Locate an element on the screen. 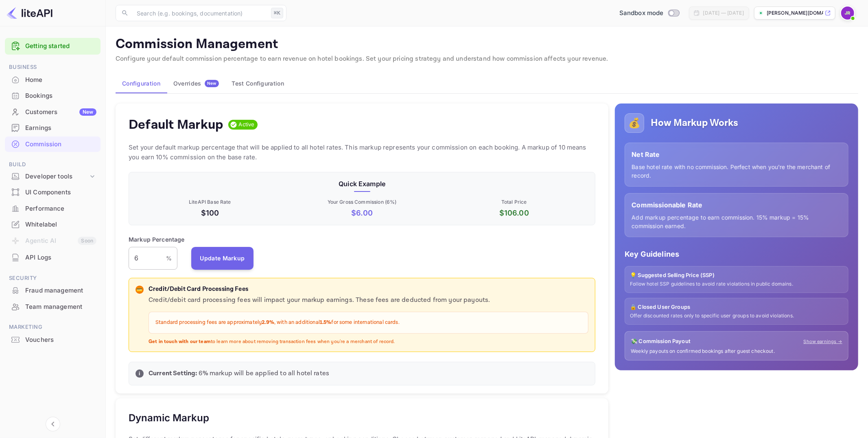 The image size is (868, 438). h5: How Markup Works is located at coordinates (694, 123).